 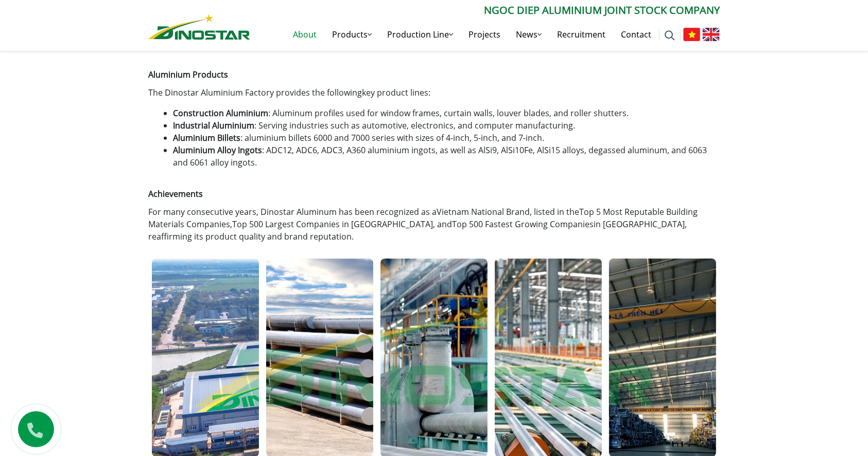 What do you see at coordinates (176, 189) in the screenshot?
I see `a: Achievements` at bounding box center [176, 189].